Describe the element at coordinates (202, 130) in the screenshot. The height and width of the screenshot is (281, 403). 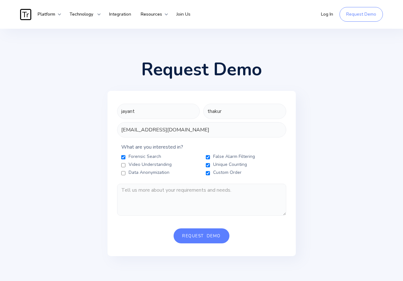
I see `input: Email*` at that location.